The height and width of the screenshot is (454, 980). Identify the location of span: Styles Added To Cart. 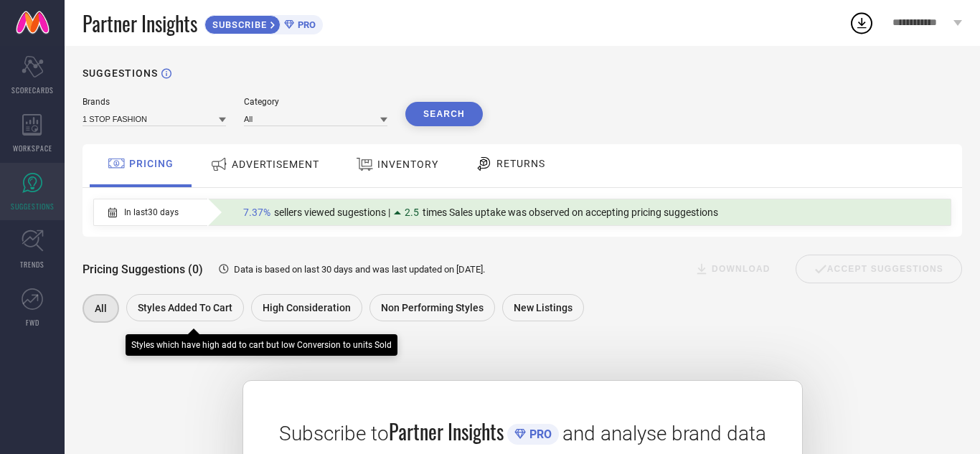
(185, 307).